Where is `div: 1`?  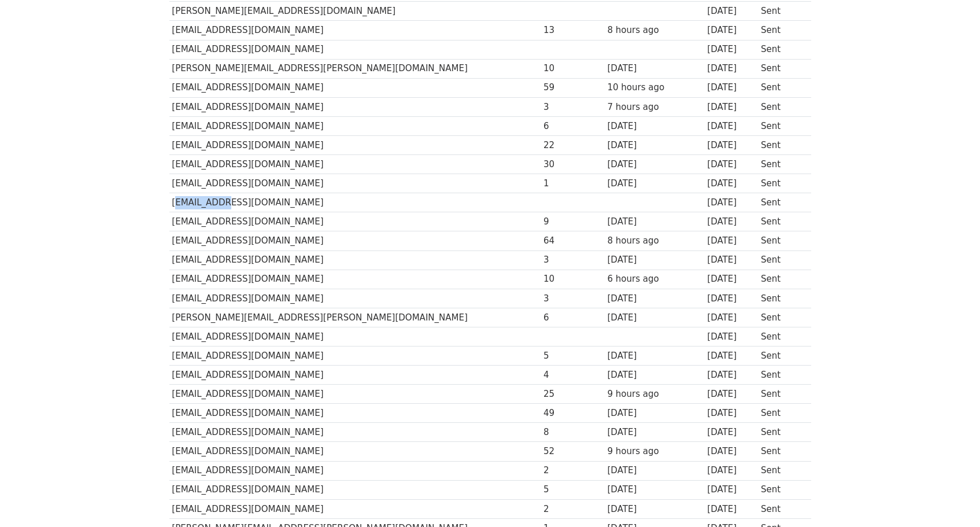
div: 1 is located at coordinates (573, 184).